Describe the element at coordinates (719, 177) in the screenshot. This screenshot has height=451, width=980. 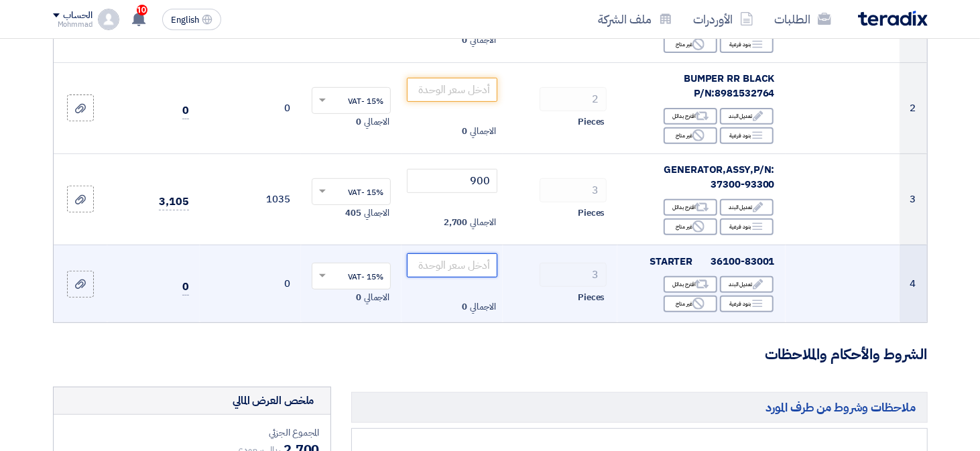
I see `span: GENERATOR,ASSY,P/N: 37300-93300` at that location.